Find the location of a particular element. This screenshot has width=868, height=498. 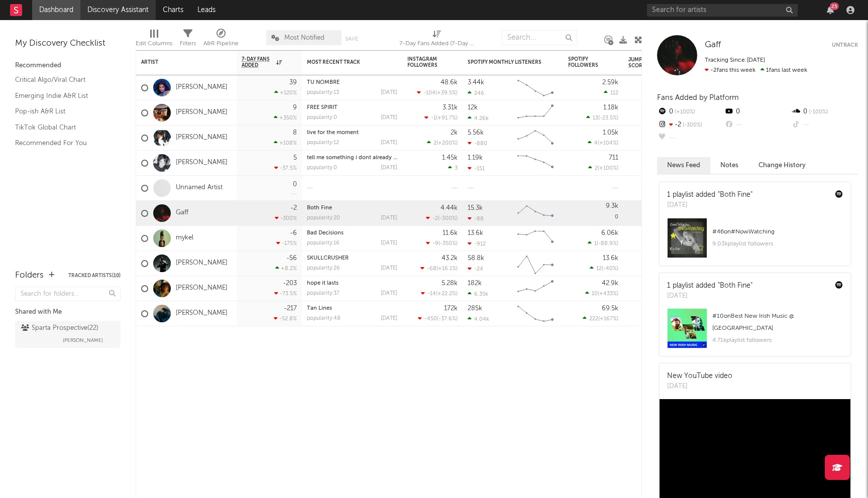

button: Tracked Artists(10) is located at coordinates (94, 276).